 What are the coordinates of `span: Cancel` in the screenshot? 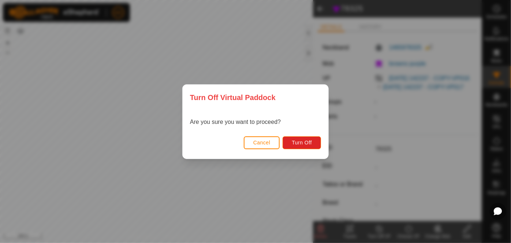 It's located at (262, 142).